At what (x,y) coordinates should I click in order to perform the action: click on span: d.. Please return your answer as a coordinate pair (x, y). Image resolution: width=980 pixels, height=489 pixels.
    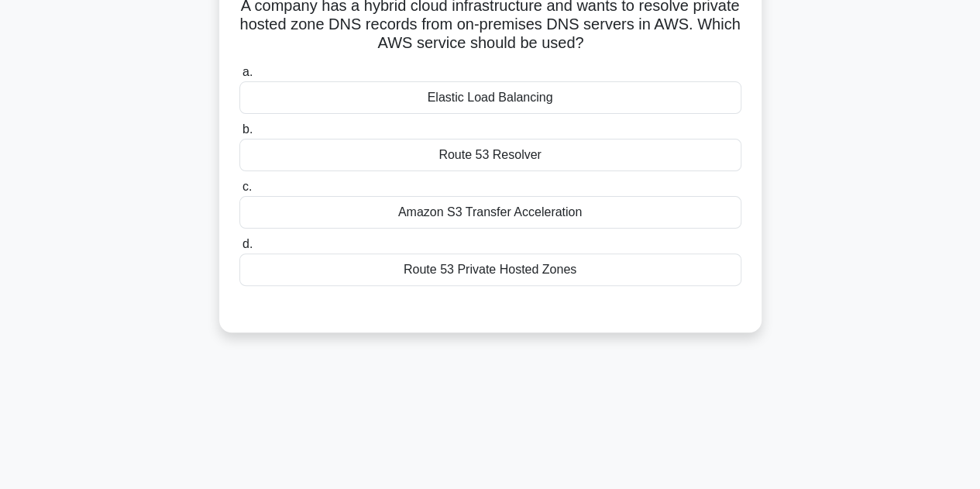
    Looking at the image, I should click on (247, 243).